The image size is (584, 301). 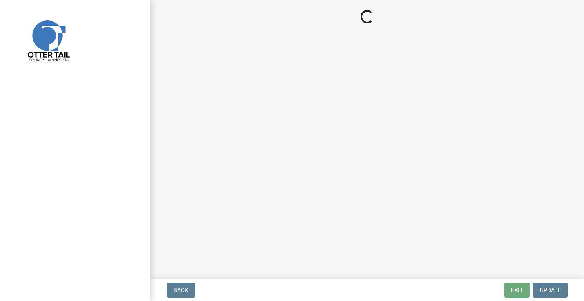 What do you see at coordinates (550, 290) in the screenshot?
I see `span: Update` at bounding box center [550, 290].